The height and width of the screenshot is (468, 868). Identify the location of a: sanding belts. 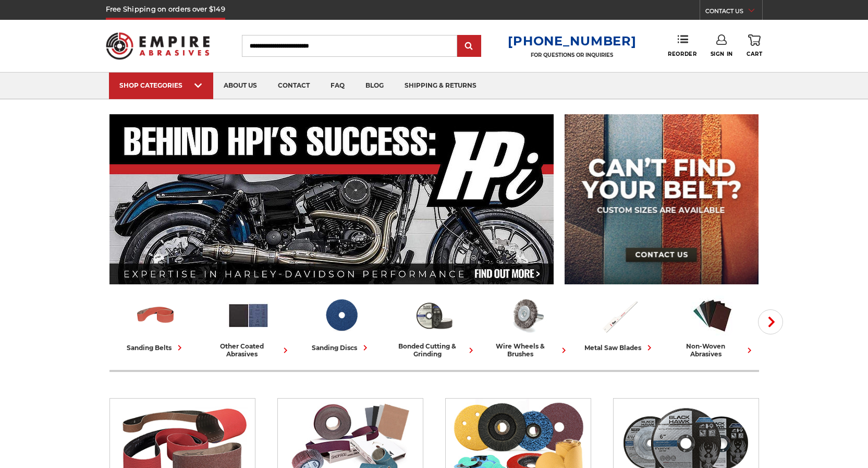
(156, 323).